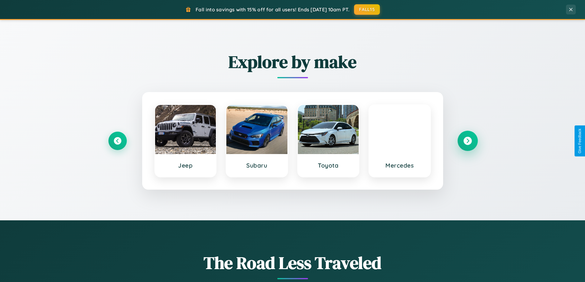 This screenshot has width=585, height=282. Describe the element at coordinates (293, 263) in the screenshot. I see `h1: The Road Less Traveled` at that location.